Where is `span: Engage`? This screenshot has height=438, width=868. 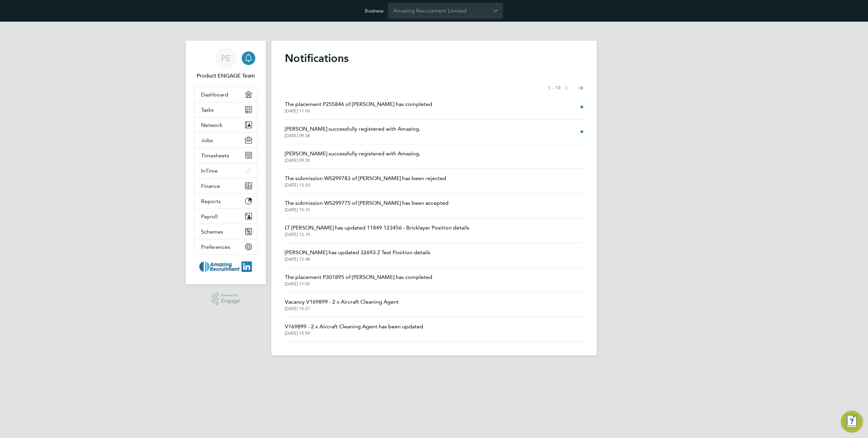
span: Engage is located at coordinates (231, 301).